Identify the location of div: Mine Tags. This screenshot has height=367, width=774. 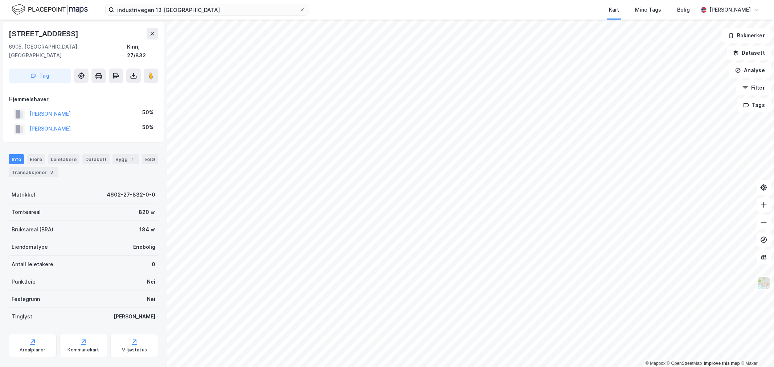
(648, 10).